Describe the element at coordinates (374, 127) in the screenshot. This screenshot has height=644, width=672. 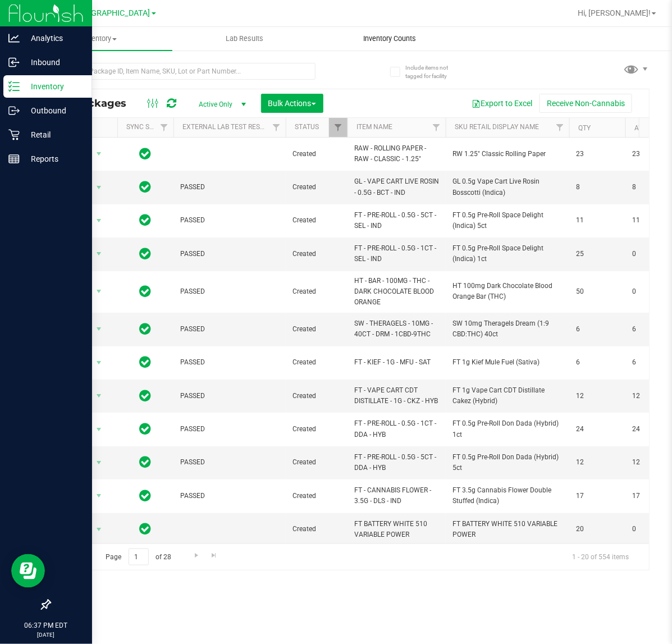
I see `a: Item Name` at that location.